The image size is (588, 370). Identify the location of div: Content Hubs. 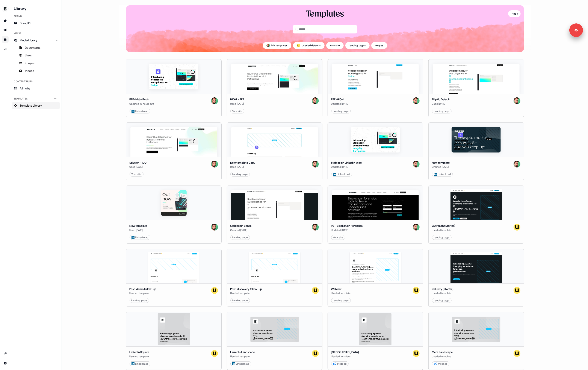
(36, 82).